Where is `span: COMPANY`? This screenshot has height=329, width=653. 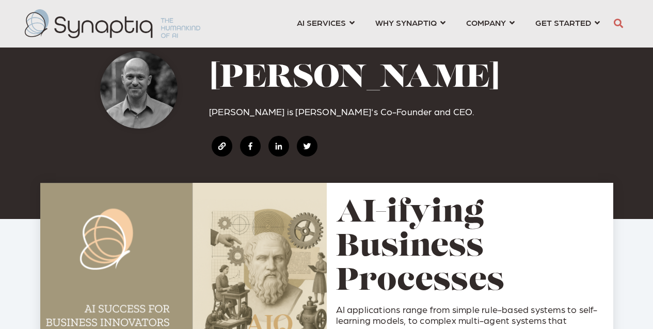 span: COMPANY is located at coordinates (486, 22).